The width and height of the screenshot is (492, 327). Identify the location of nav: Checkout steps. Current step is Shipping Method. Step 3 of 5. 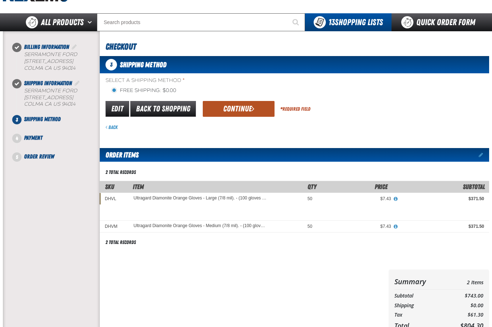
(56, 102).